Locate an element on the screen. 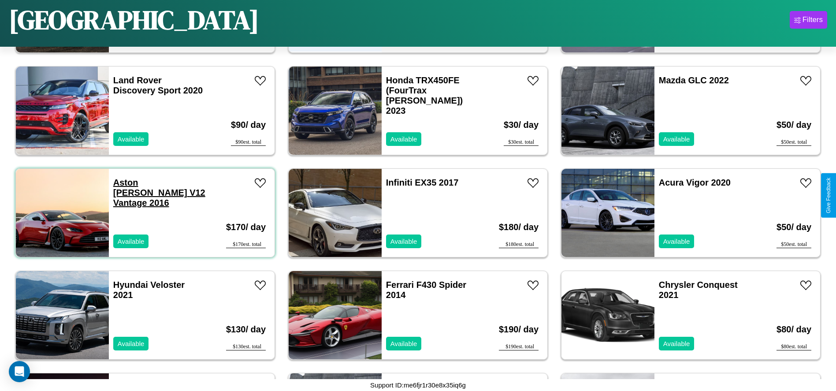  div: $ 80 est. total is located at coordinates (794, 347).